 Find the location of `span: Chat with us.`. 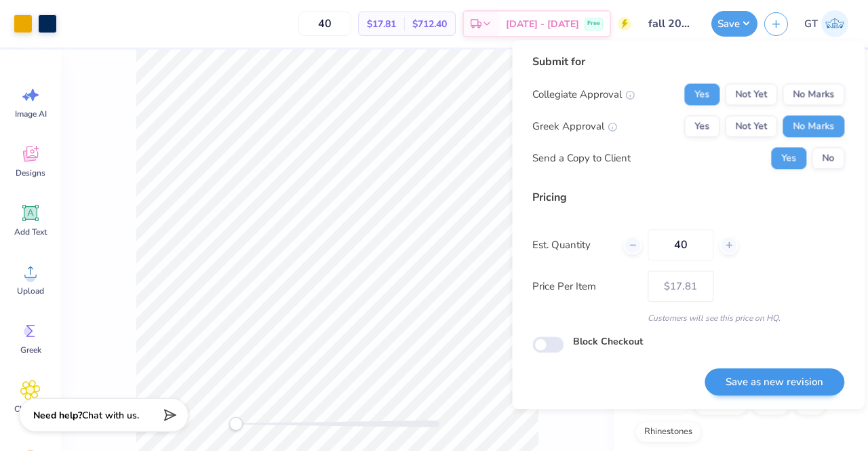

span: Chat with us. is located at coordinates (110, 415).